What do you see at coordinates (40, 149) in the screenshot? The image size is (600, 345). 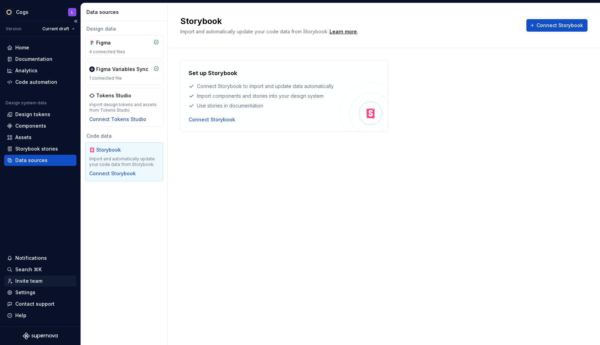 I see `a: Storybook stories` at bounding box center [40, 149].